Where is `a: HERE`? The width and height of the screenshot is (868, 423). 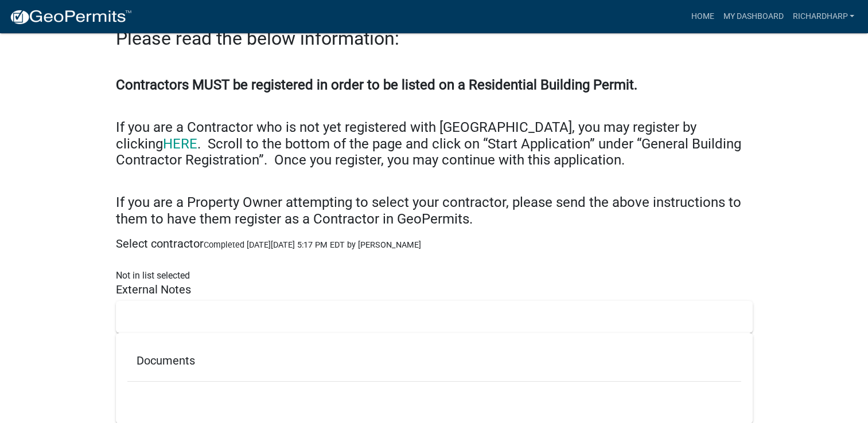
a: HERE is located at coordinates (180, 144).